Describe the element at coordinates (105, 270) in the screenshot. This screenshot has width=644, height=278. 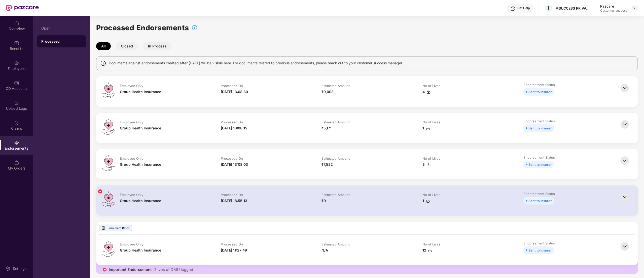
I see `img: icon` at that location.